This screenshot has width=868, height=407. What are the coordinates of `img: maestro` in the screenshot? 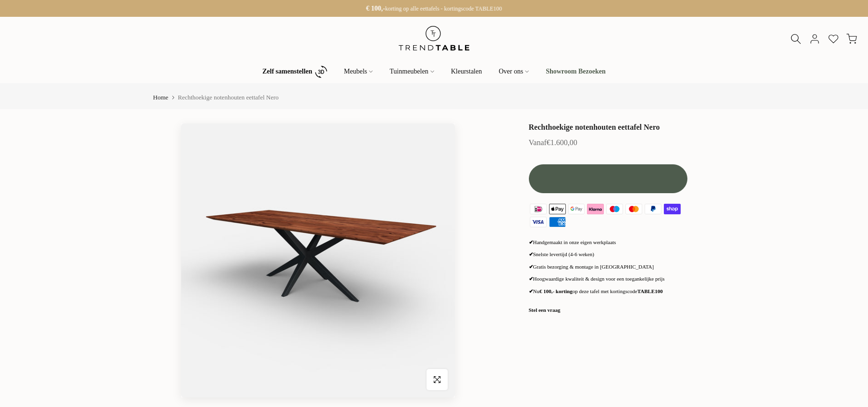 It's located at (615, 209).